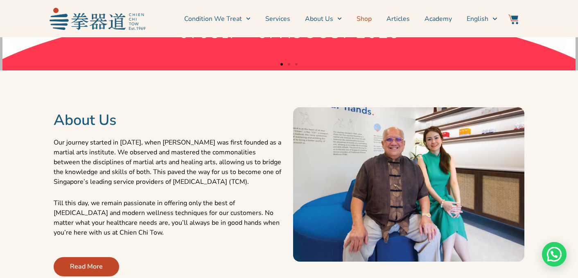 The image size is (578, 278). I want to click on a: English, so click(481, 19).